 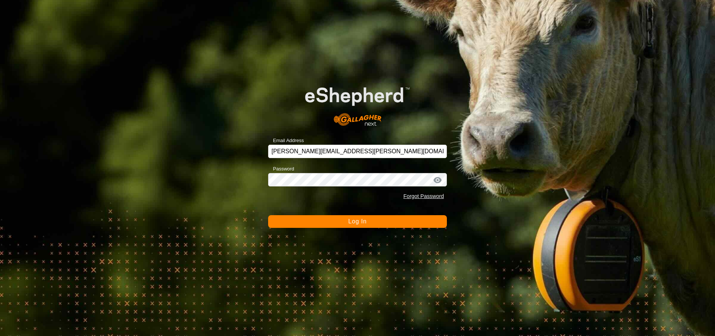 I want to click on a: Forgot Password, so click(x=424, y=196).